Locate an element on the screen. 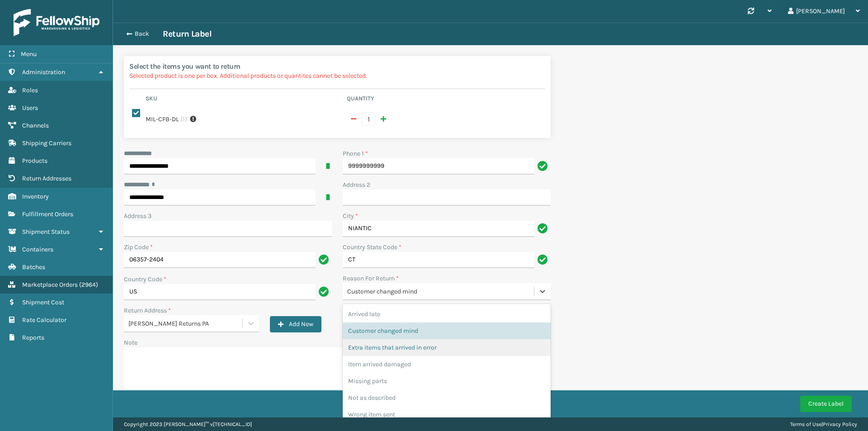 The image size is (868, 431). label: Zip Code is located at coordinates (139, 247).